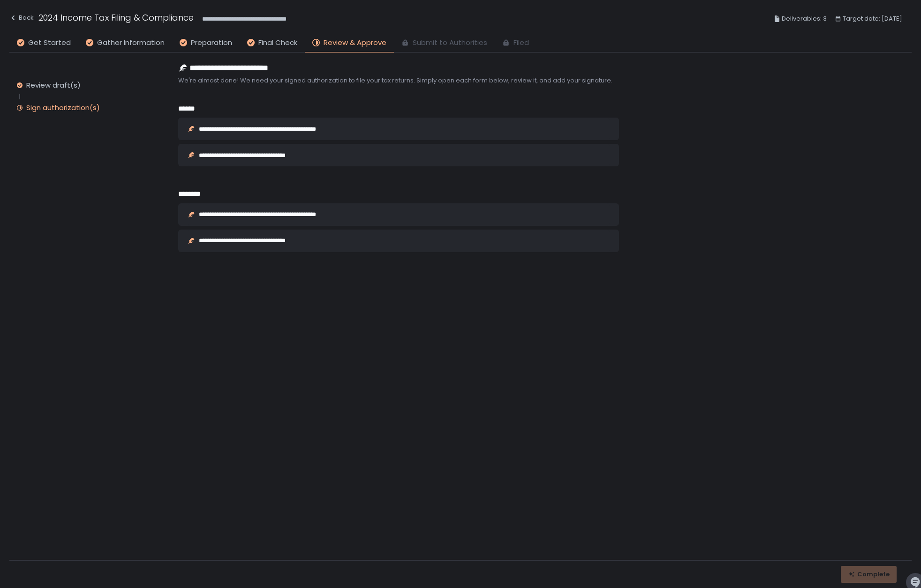 Image resolution: width=921 pixels, height=588 pixels. I want to click on span: We're almost done! We need your signed authorization to file your tax returns. Simply open each f..., so click(398, 81).